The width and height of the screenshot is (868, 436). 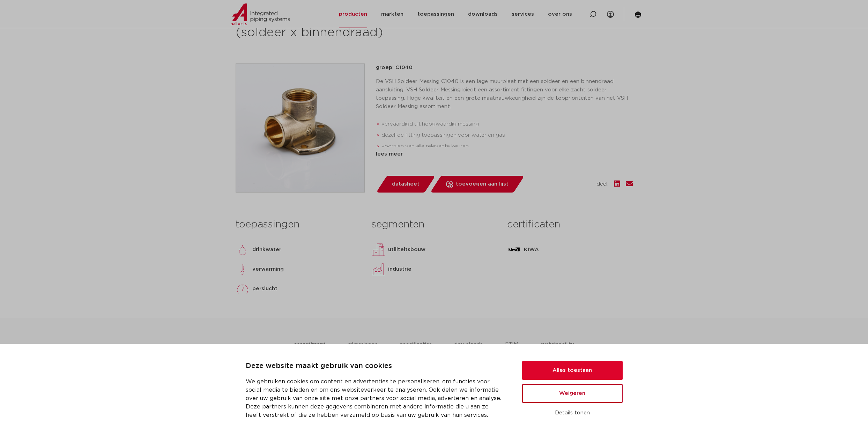 I want to click on img: KIWA, so click(x=514, y=250).